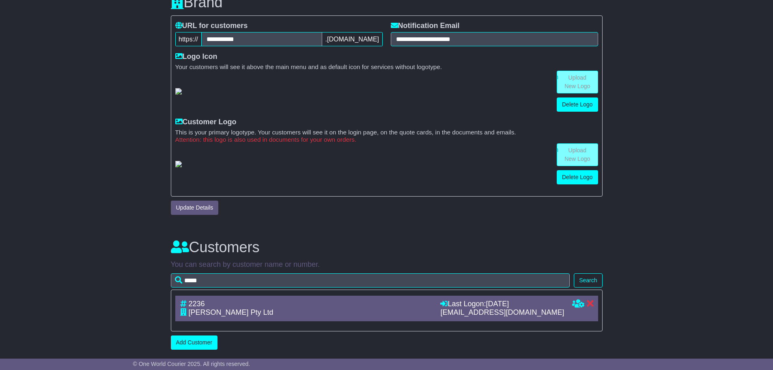 Image resolution: width=773 pixels, height=370 pixels. Describe the element at coordinates (387, 67) in the screenshot. I see `small: Your customers will see it above the main menu and as default icon for services without logotype.` at that location.